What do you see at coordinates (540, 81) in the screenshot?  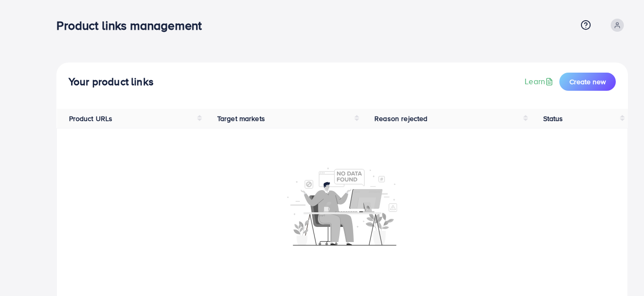 I see `a: Learn` at bounding box center [540, 81].